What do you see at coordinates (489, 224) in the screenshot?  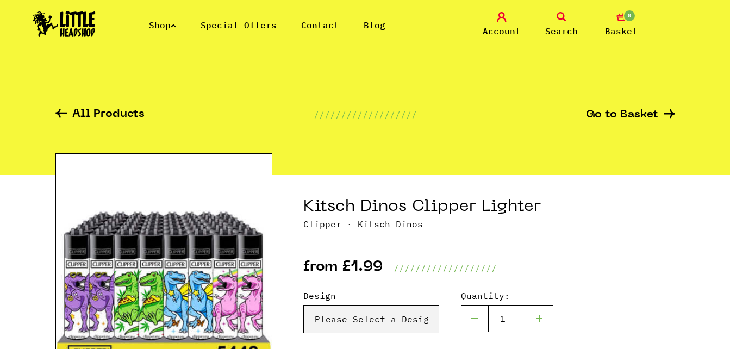 I see `p: · Kitsch Dinos` at bounding box center [489, 224].